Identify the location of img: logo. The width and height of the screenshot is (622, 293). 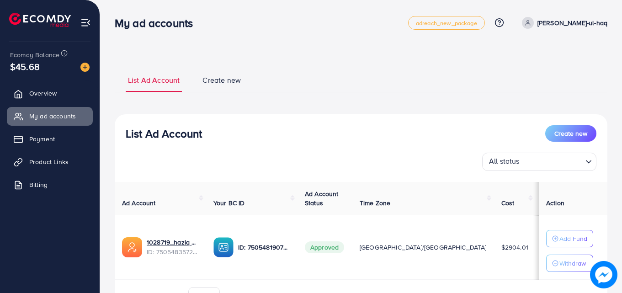
(40, 20).